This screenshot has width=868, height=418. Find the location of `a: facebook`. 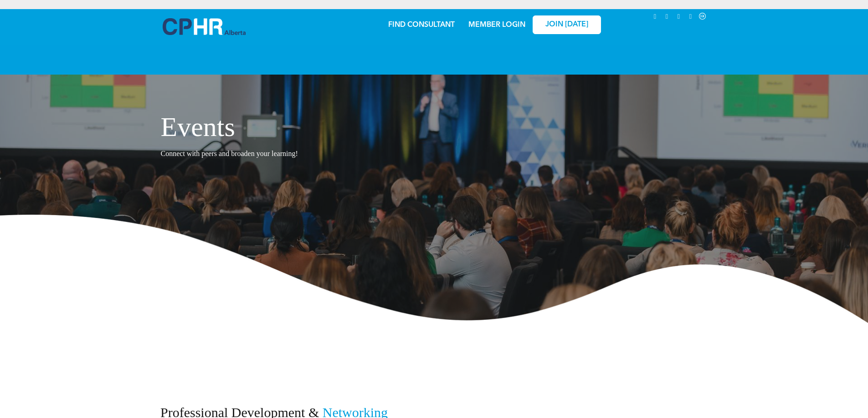

a: facebook is located at coordinates (691, 17).